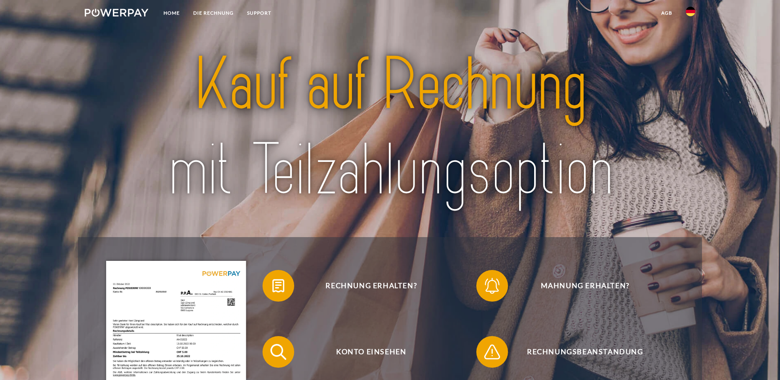 Image resolution: width=780 pixels, height=380 pixels. What do you see at coordinates (371, 286) in the screenshot?
I see `span: Rechnung erhalten?` at bounding box center [371, 286].